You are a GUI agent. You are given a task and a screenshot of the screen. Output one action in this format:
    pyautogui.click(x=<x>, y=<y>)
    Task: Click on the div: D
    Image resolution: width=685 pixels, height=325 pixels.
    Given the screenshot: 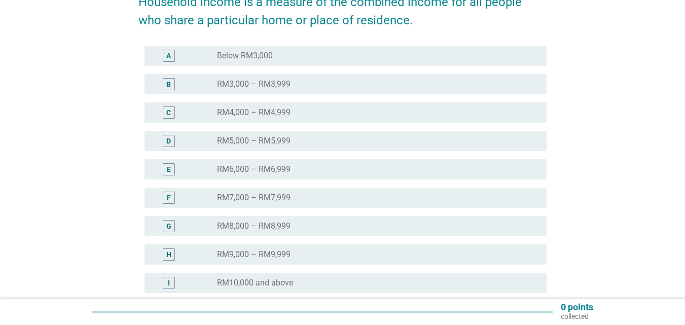 What is the action you would take?
    pyautogui.click(x=168, y=141)
    